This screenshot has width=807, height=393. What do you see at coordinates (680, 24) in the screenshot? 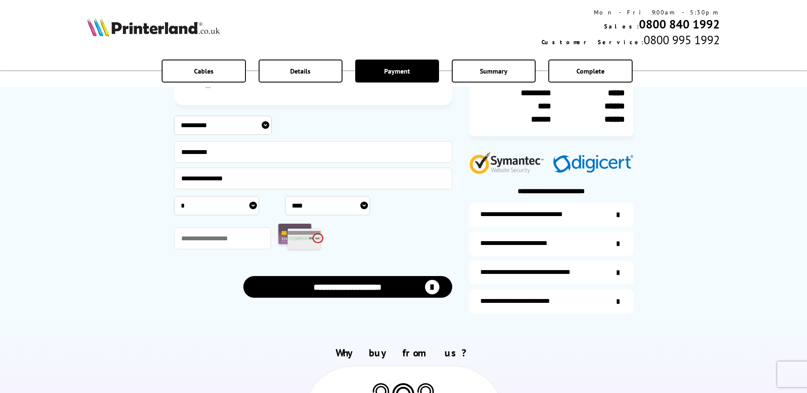
I see `a: 0800 840 1992` at bounding box center [680, 24].